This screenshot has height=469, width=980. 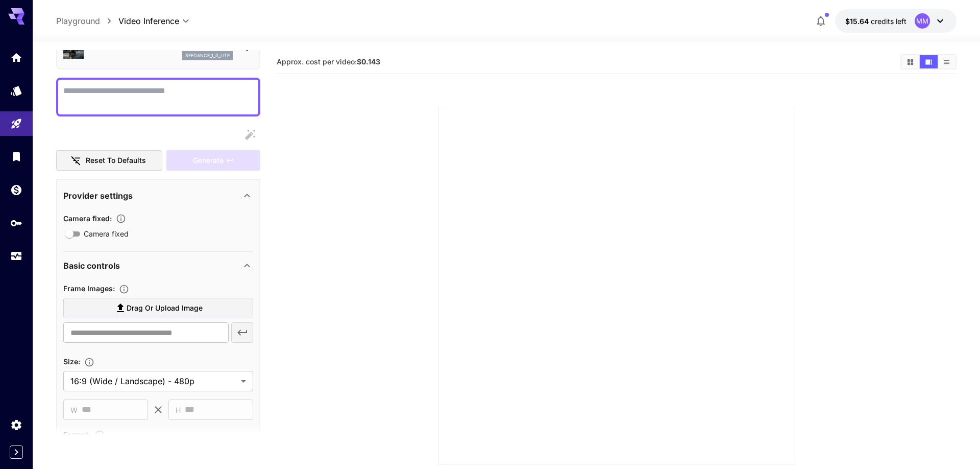 I want to click on div: Show videos in grid viewShow videos in video viewShow videos in list view, so click(x=928, y=62).